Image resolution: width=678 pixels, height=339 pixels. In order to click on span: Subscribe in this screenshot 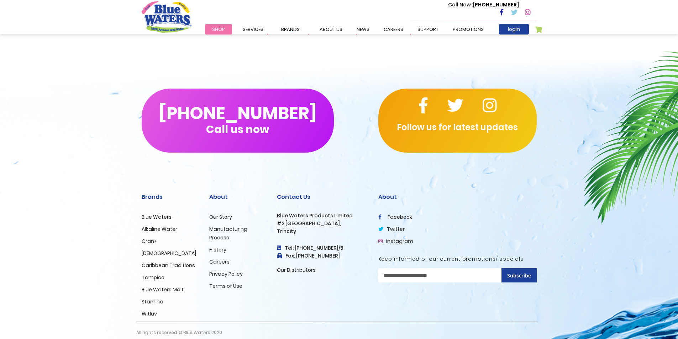, I will do `click(519, 276)`.